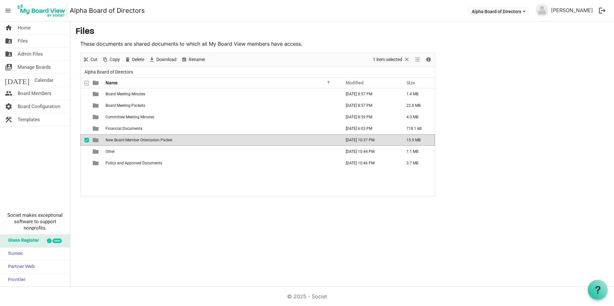  What do you see at coordinates (166, 59) in the screenshot?
I see `span: Download` at bounding box center [166, 59].